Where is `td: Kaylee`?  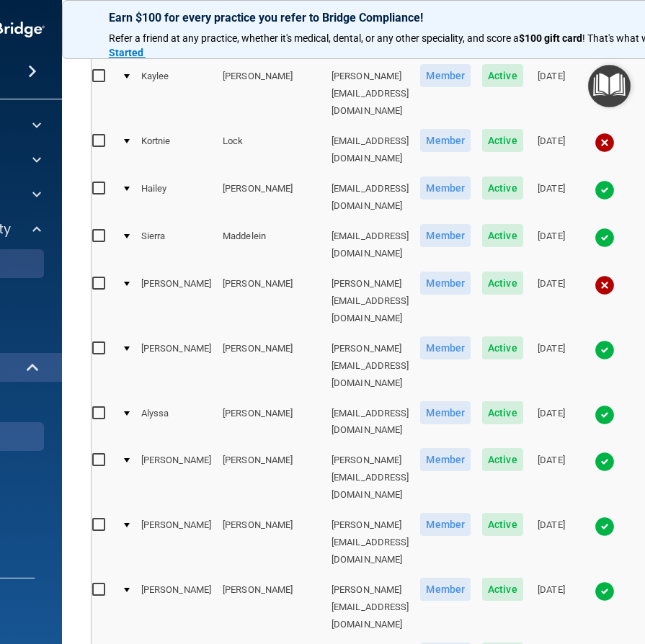
td: Kaylee is located at coordinates (176, 94).